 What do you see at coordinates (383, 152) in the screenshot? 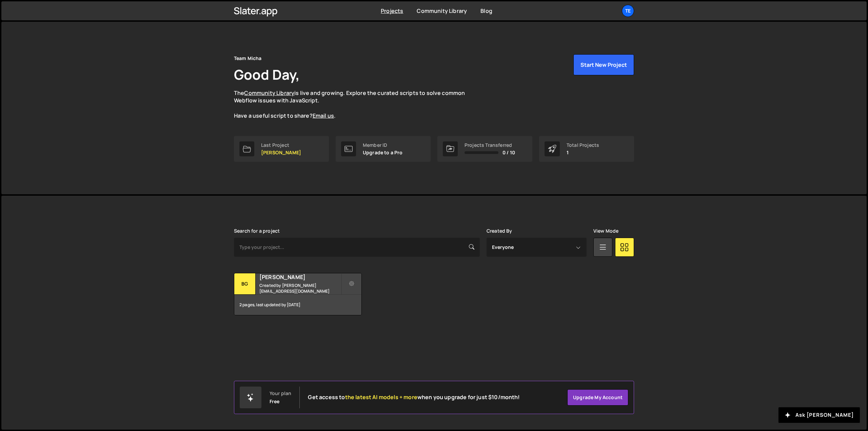
I see `p: Upgrade to a Pro` at bounding box center [383, 152].